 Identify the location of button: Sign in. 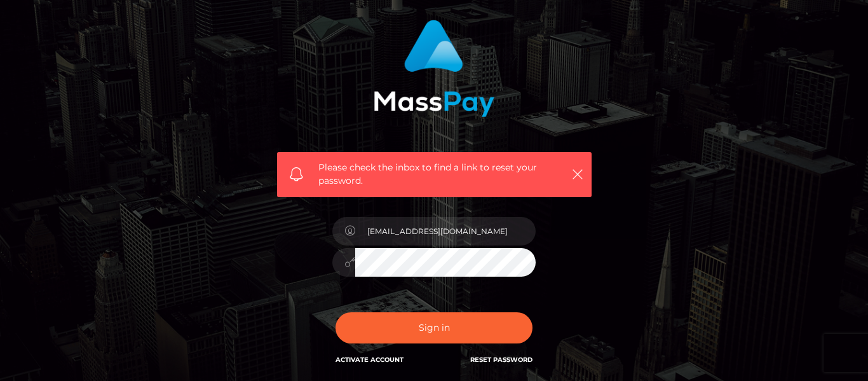
(434, 328).